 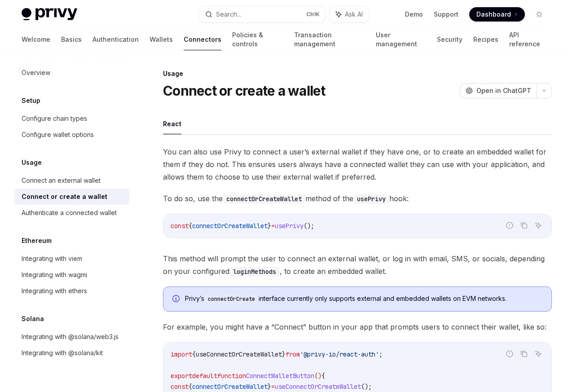 What do you see at coordinates (498, 90) in the screenshot?
I see `button: Open in ChatGPT` at bounding box center [498, 90].